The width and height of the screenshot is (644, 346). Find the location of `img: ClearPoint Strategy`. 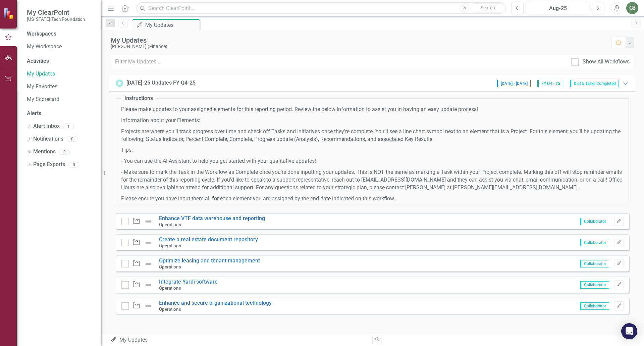

img: ClearPoint Strategy is located at coordinates (9, 14).